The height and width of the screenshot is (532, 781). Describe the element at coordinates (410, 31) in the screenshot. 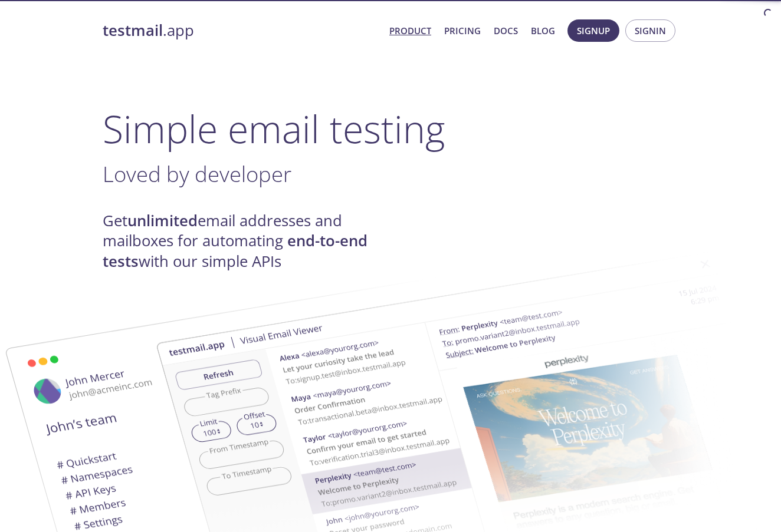

I see `a: Product` at that location.